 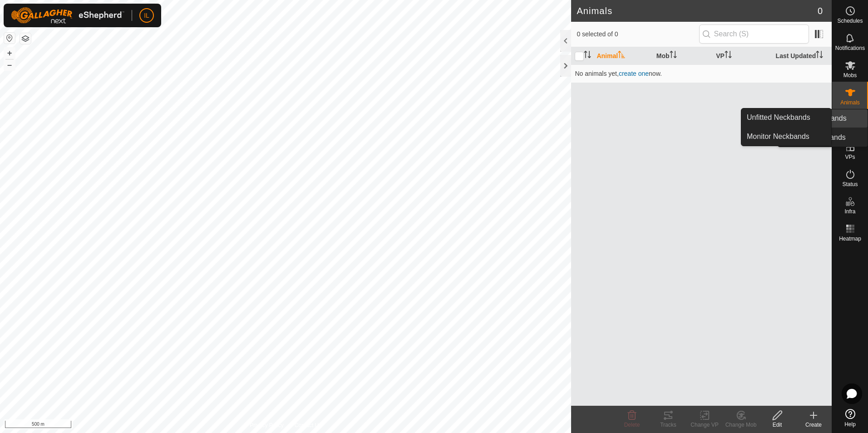 I want to click on div: Edit, so click(x=778, y=425).